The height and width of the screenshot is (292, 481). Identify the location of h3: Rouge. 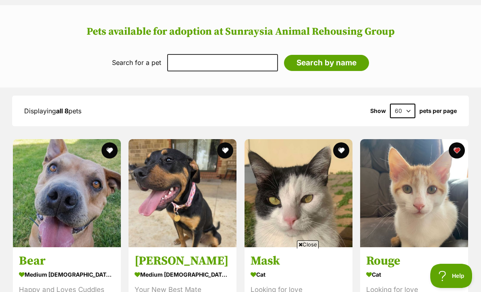
(414, 260).